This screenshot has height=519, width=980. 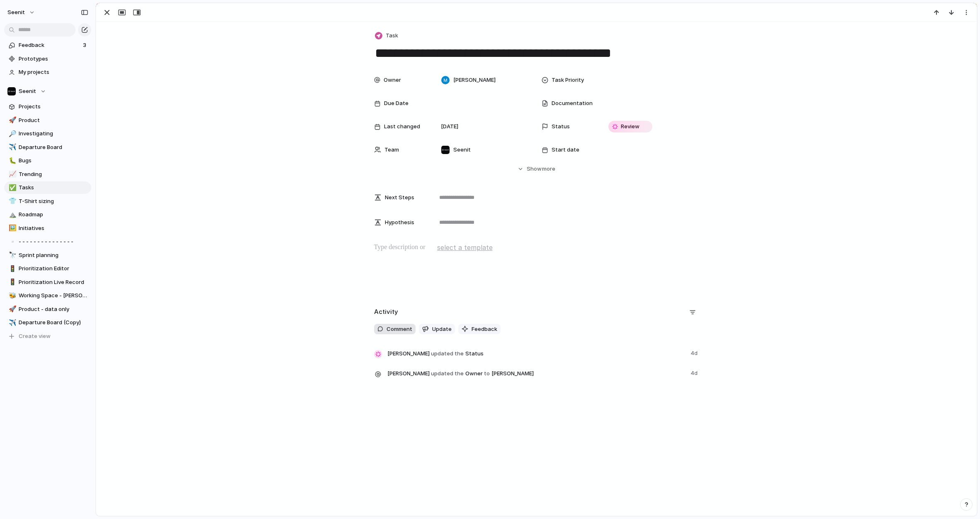 What do you see at coordinates (48, 120) in the screenshot?
I see `div: 🚀Product` at bounding box center [48, 120].